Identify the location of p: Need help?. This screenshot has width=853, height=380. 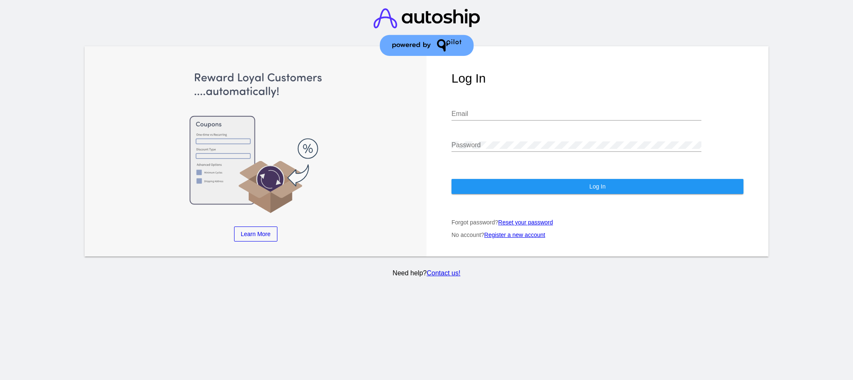
(427, 273).